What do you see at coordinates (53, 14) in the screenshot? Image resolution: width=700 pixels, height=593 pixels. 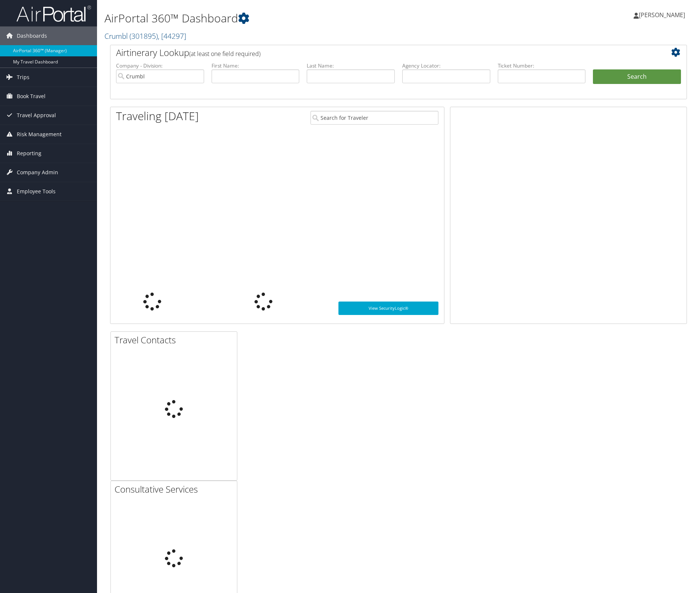 I see `img: airportal-logo.png` at bounding box center [53, 14].